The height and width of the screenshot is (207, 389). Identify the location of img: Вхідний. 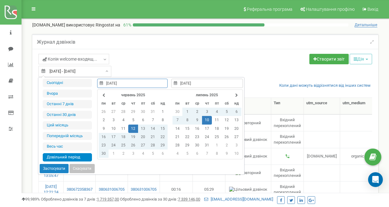
(288, 156).